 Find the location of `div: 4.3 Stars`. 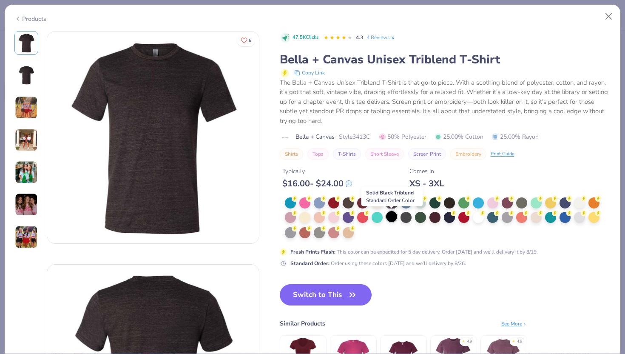

div: 4.3 Stars is located at coordinates (338, 38).